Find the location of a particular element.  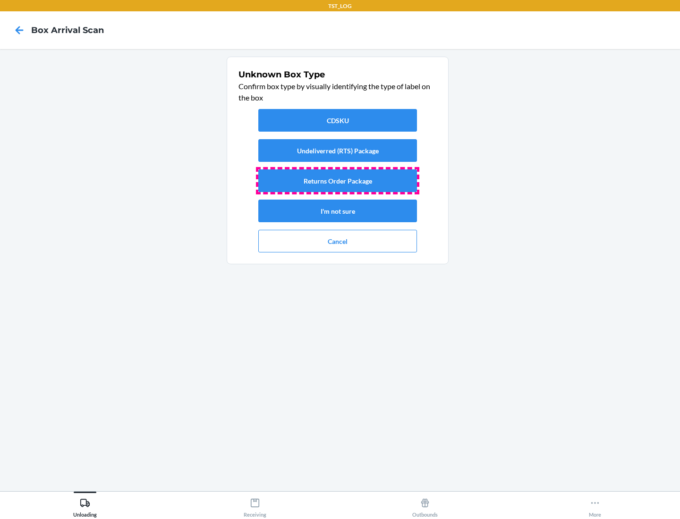

button: Cancel is located at coordinates (338, 241).